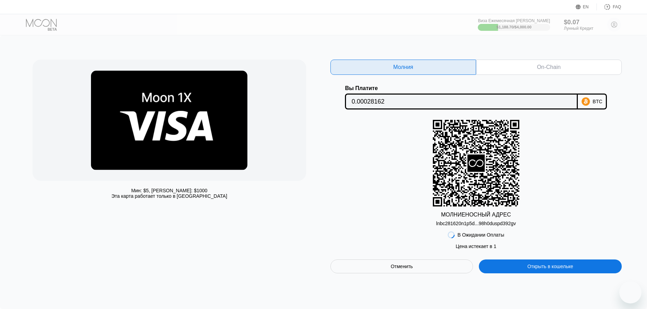 This screenshot has height=309, width=647. Describe the element at coordinates (514, 27) in the screenshot. I see `div: $1,188.70/$4,000.00` at that location.